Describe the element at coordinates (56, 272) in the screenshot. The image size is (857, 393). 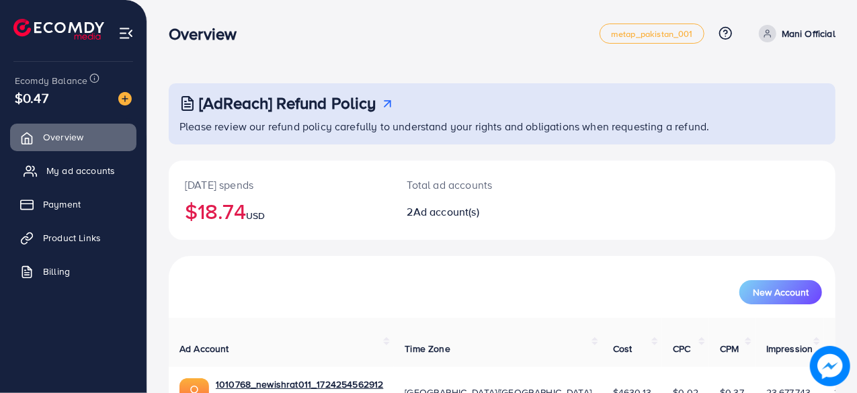
I see `span: Billing` at that location.